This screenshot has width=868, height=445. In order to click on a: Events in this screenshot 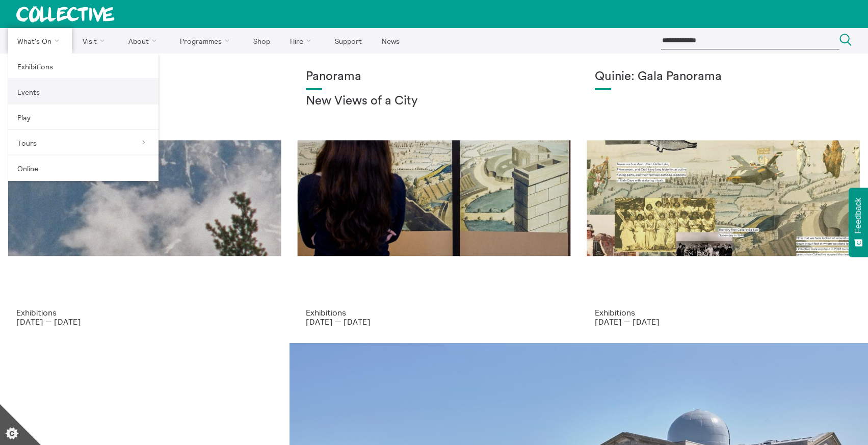, I will do `click(83, 92)`.